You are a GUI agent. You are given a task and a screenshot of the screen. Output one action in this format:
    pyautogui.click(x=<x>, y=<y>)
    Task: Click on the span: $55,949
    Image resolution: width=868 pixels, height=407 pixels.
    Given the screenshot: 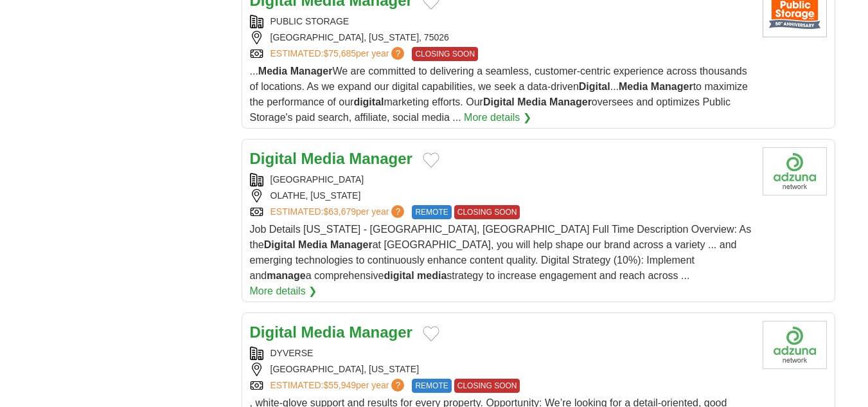 What is the action you would take?
    pyautogui.click(x=339, y=385)
    